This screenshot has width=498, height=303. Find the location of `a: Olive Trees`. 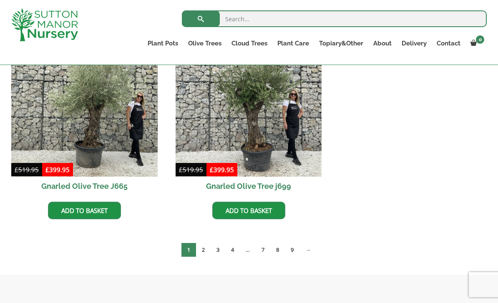

a: Olive Trees is located at coordinates (205, 43).